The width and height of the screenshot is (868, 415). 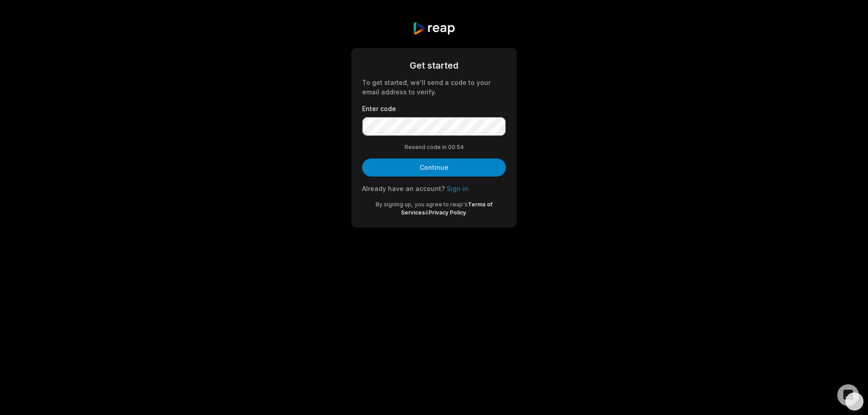 I want to click on span: By signing up, you agree to reap's, so click(x=422, y=204).